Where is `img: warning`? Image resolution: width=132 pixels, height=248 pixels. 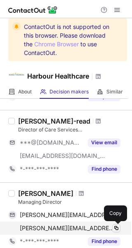 img: warning is located at coordinates (17, 26).